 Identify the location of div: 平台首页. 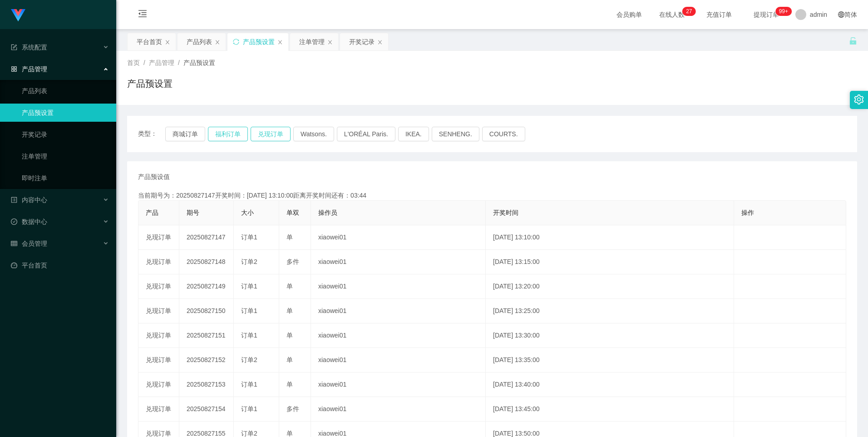
(149, 42).